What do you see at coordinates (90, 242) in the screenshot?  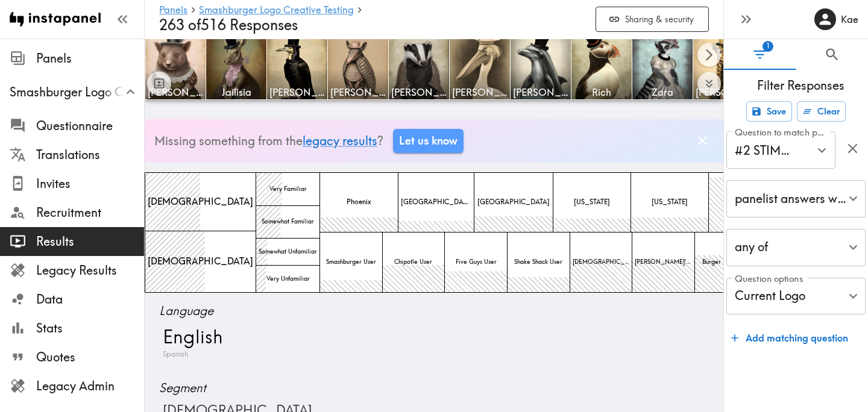 I see `span: Results` at bounding box center [90, 242].